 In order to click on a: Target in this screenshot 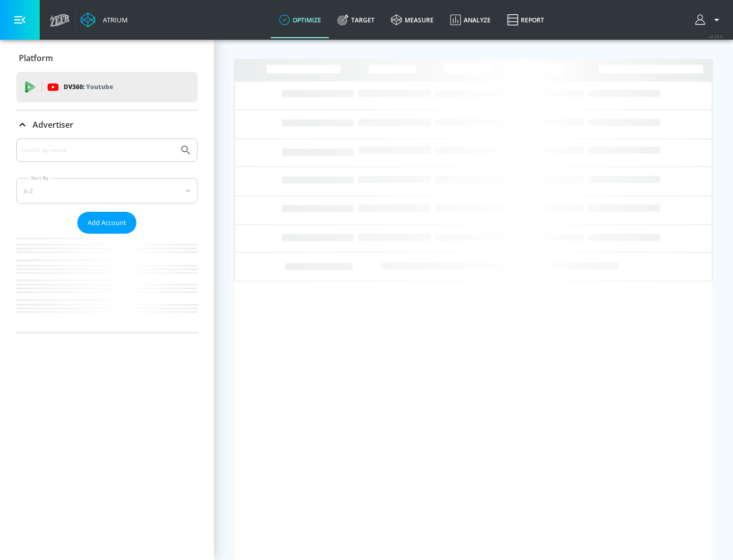, I will do `click(356, 20)`.